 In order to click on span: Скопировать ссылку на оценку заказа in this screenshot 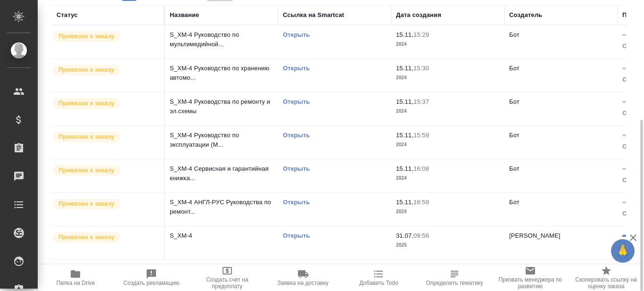, I will do `click(606, 283)`.